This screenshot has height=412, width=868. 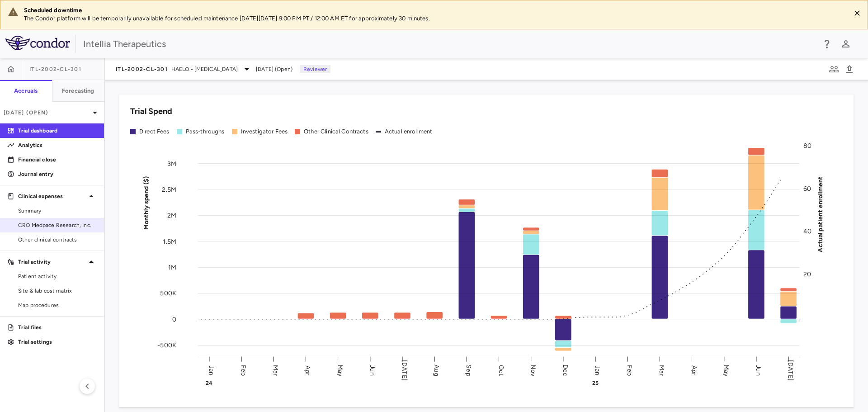 What do you see at coordinates (409, 131) in the screenshot?
I see `div: Actual enrollment` at bounding box center [409, 131].